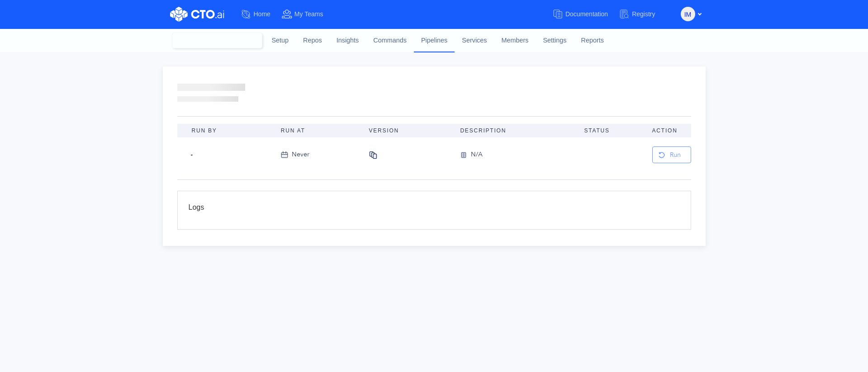 This screenshot has height=372, width=868. I want to click on button: Run, so click(672, 155).